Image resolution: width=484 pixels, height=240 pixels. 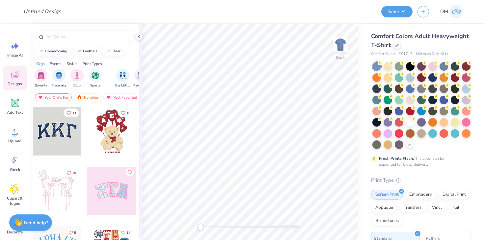 What do you see at coordinates (40, 64) in the screenshot?
I see `div: Orgs` at bounding box center [40, 64].